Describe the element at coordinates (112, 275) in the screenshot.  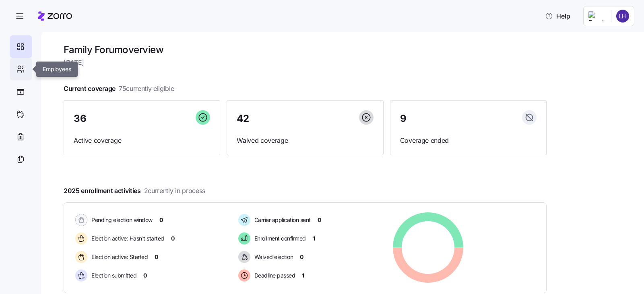
I see `span: Election submitted` at that location.